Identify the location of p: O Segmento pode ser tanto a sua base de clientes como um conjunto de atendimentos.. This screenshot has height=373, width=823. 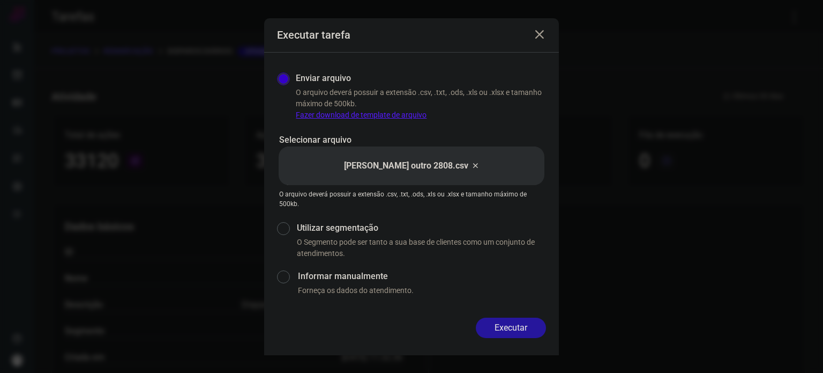
(421, 248).